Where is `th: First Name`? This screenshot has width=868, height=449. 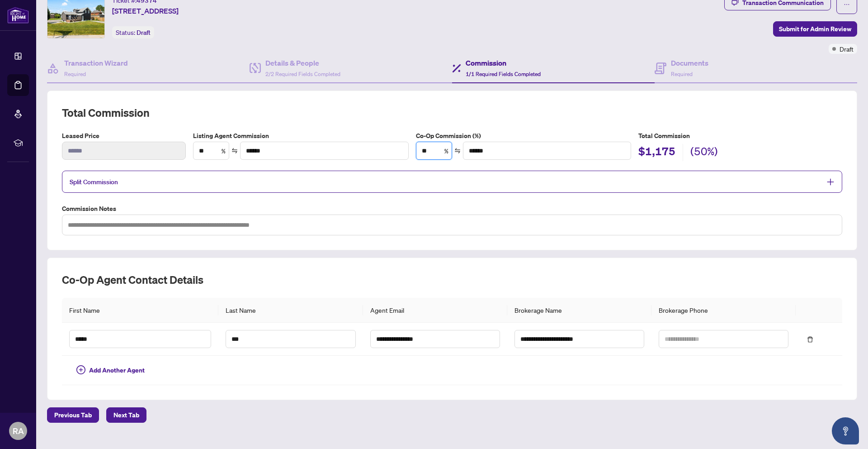 th: First Name is located at coordinates (140, 310).